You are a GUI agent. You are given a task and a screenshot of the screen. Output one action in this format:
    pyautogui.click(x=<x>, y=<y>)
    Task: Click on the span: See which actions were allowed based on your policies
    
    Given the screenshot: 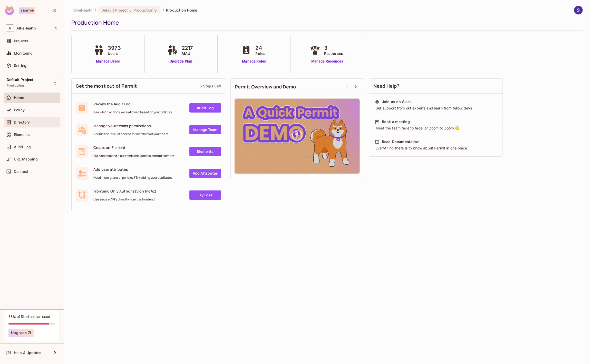 What is the action you would take?
    pyautogui.click(x=133, y=112)
    